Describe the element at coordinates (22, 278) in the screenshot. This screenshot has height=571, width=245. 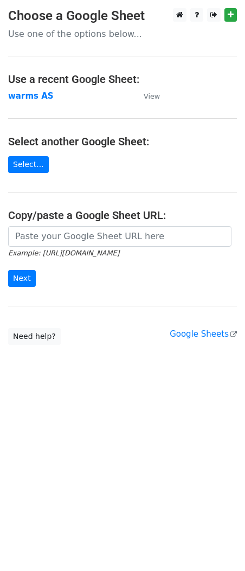
I see `input: Next` at that location.